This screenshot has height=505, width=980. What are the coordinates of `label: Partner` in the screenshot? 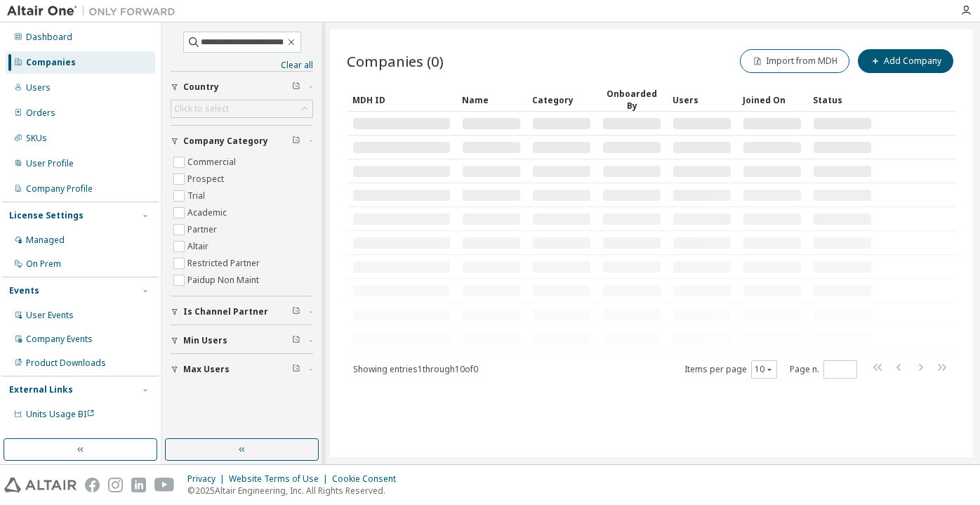 It's located at (204, 230).